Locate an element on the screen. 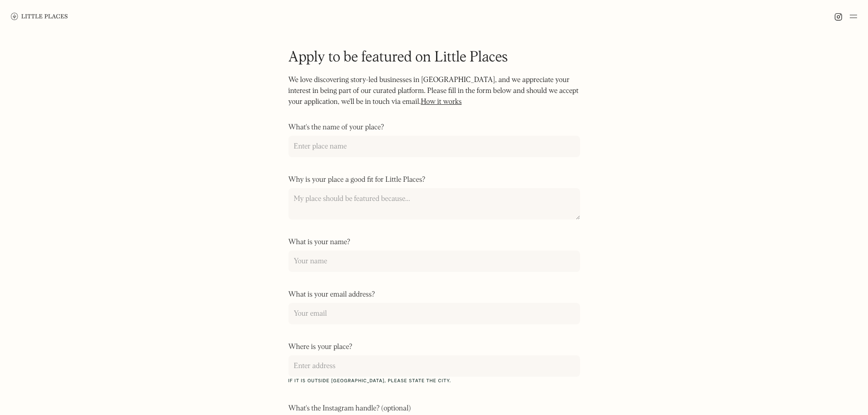  label: What is your name? is located at coordinates (434, 242).